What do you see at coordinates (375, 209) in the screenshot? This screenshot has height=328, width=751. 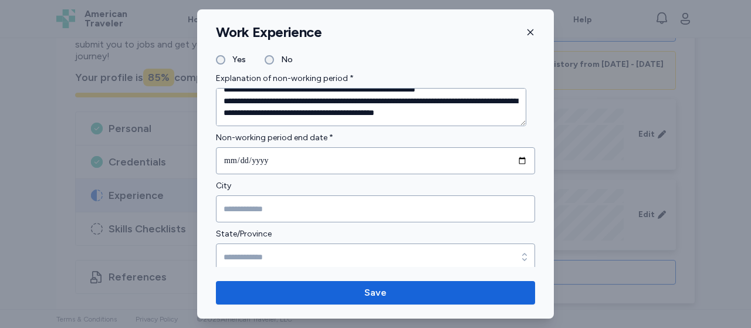 I see `input: City` at bounding box center [375, 209].